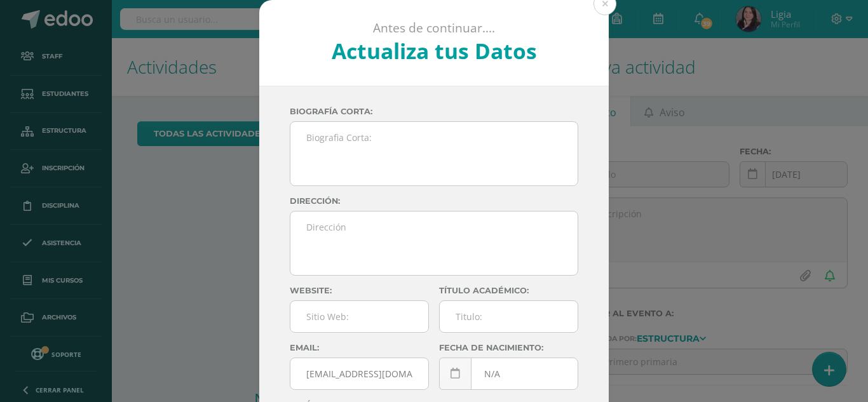 The width and height of the screenshot is (868, 402). Describe the element at coordinates (359, 290) in the screenshot. I see `label: Website:` at that location.